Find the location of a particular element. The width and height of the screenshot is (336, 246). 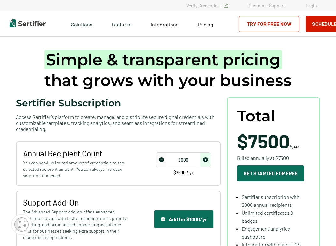

span: Features is located at coordinates (122, 24).